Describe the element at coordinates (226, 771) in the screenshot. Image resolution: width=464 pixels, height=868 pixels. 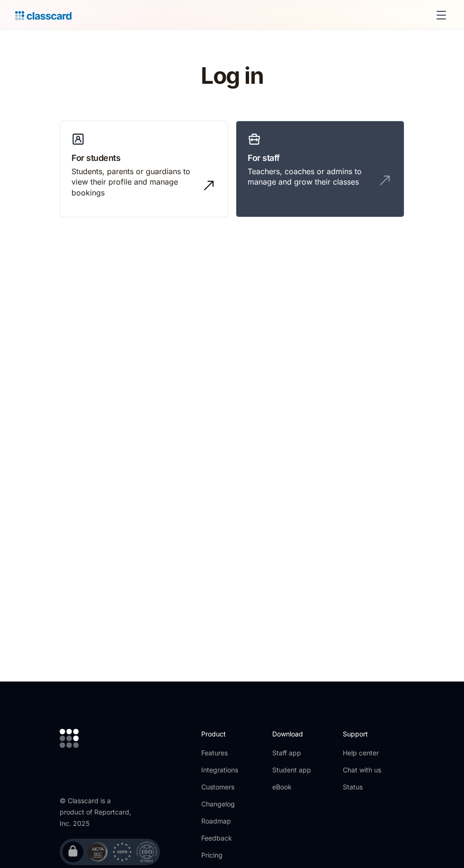
I see `a: Integrations` at that location.